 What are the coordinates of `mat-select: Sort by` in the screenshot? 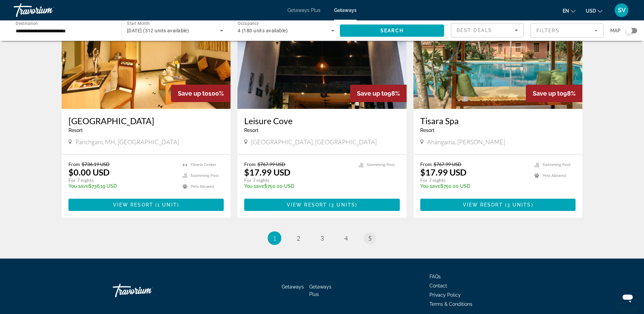 It's located at (487, 30).